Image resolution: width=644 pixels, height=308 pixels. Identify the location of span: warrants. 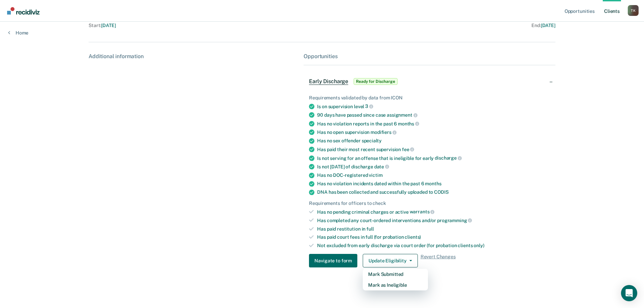
(422, 212).